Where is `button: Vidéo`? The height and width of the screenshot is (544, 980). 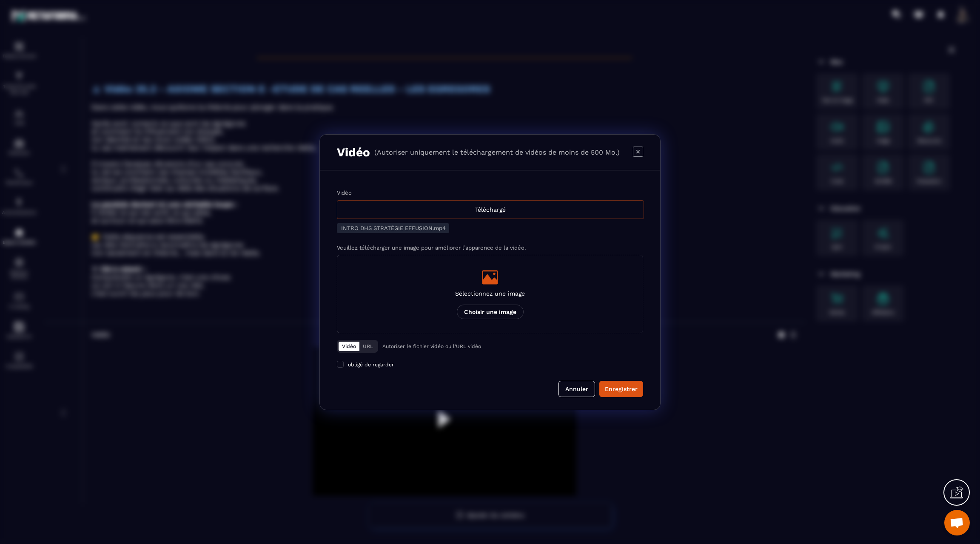 button: Vidéo is located at coordinates (349, 346).